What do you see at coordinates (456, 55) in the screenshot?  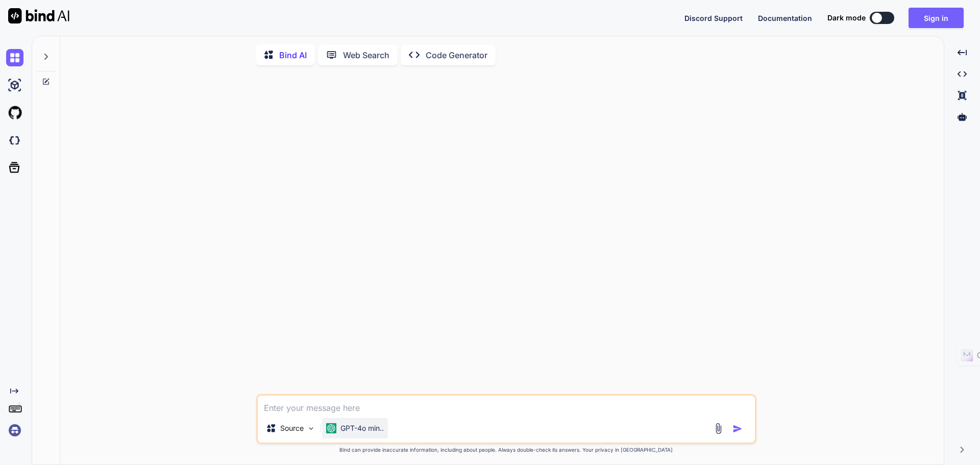 I see `p: Code Generator` at bounding box center [456, 55].